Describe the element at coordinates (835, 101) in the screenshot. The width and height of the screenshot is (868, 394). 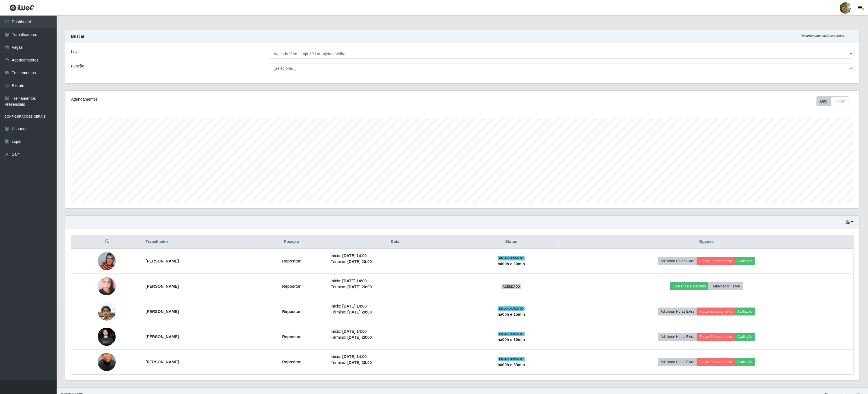
I see `div: Toolbar with button groups` at that location.